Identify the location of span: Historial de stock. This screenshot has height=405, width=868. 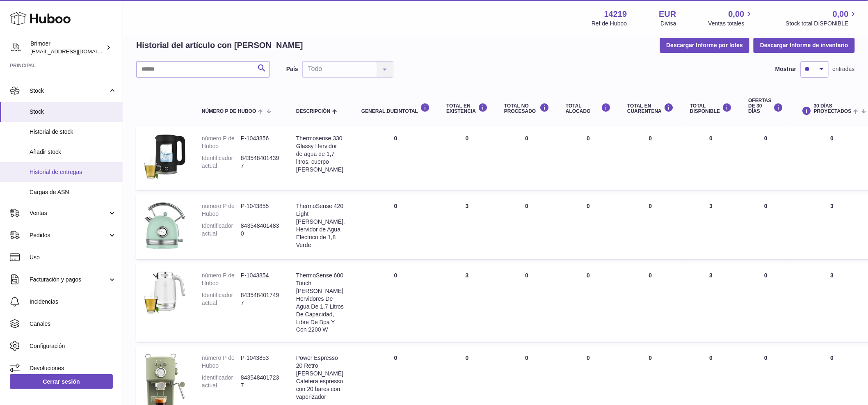
(73, 132).